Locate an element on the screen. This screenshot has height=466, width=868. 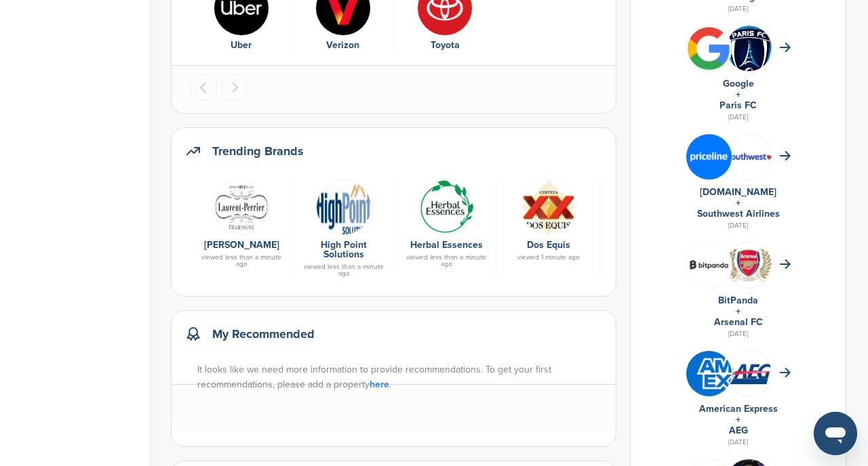
img: Open uri20141112 64162 1t4610c?1415809572 is located at coordinates (749, 373).